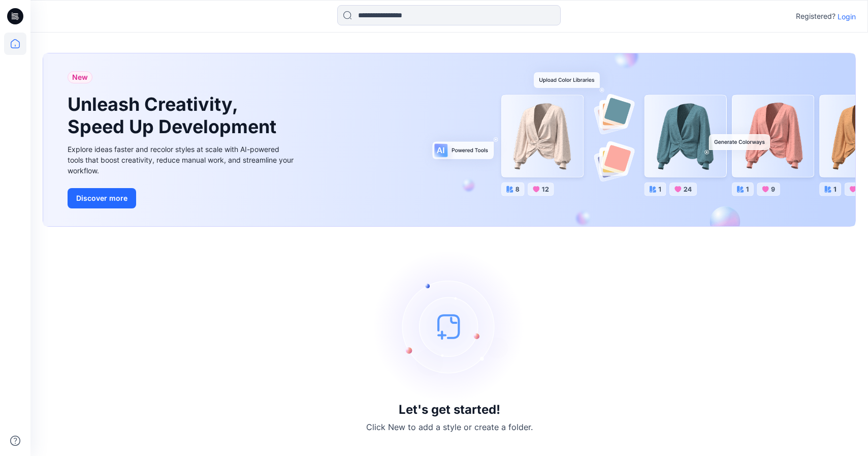 This screenshot has width=868, height=456. What do you see at coordinates (449, 427) in the screenshot?
I see `p: Click New to add a style or create a folder.` at bounding box center [449, 427].